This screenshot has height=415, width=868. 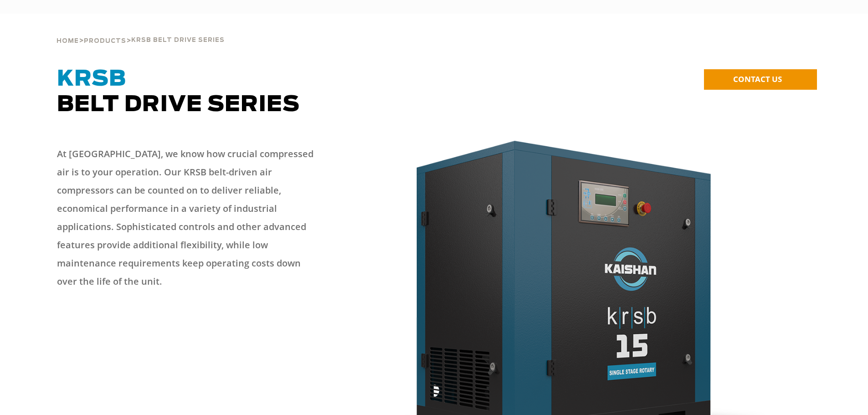 What do you see at coordinates (67, 41) in the screenshot?
I see `span: Home` at bounding box center [67, 41].